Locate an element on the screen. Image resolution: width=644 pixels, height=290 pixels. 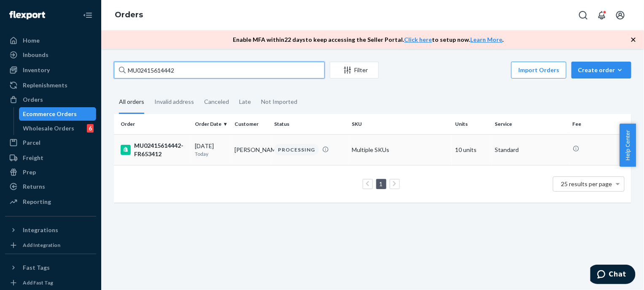
button: Import Orders is located at coordinates (539, 70).